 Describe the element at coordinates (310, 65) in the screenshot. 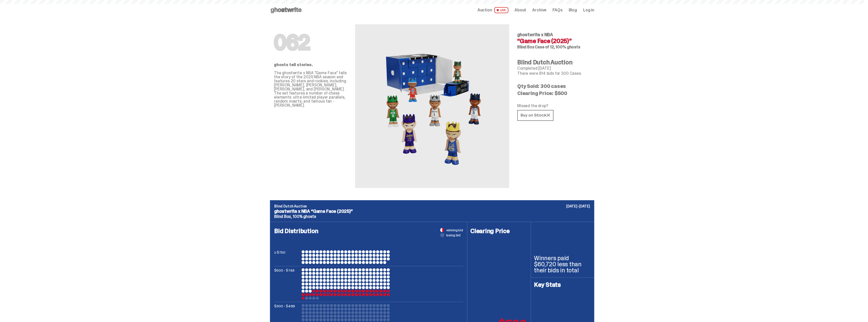

I see `p: ghosts tell stories.` at that location.